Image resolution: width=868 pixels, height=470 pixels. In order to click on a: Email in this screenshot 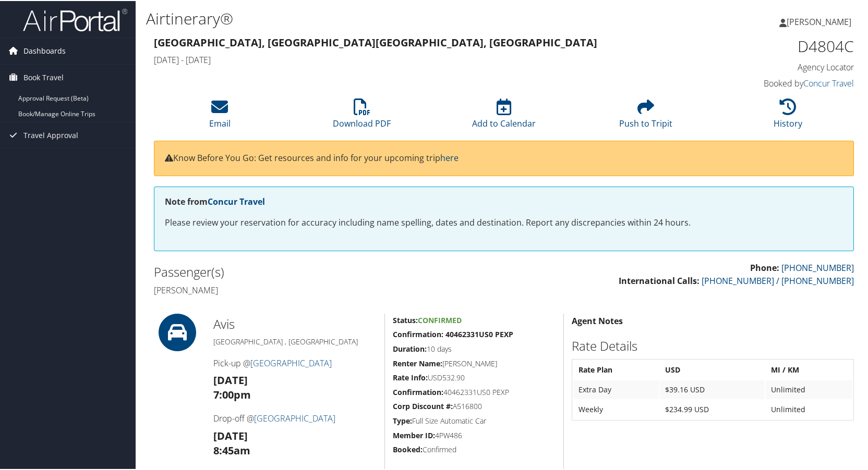, I will do `click(220, 116)`.